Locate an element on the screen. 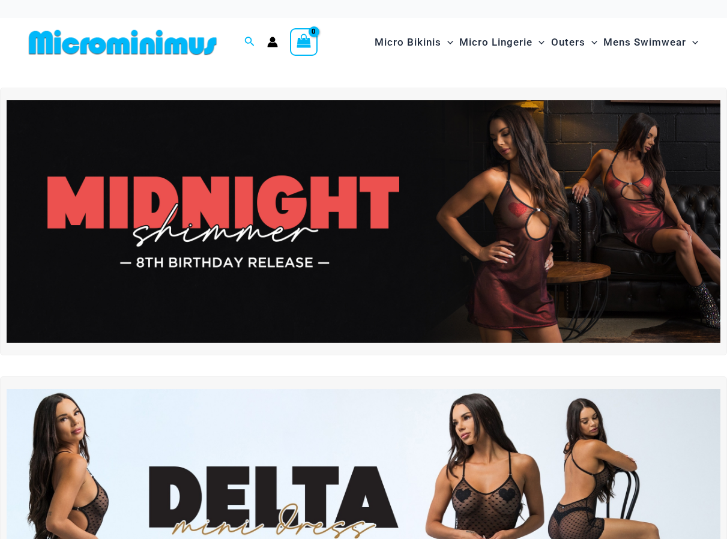 The height and width of the screenshot is (539, 727). img: Midnight Shimmer Red Dress is located at coordinates (363, 221).